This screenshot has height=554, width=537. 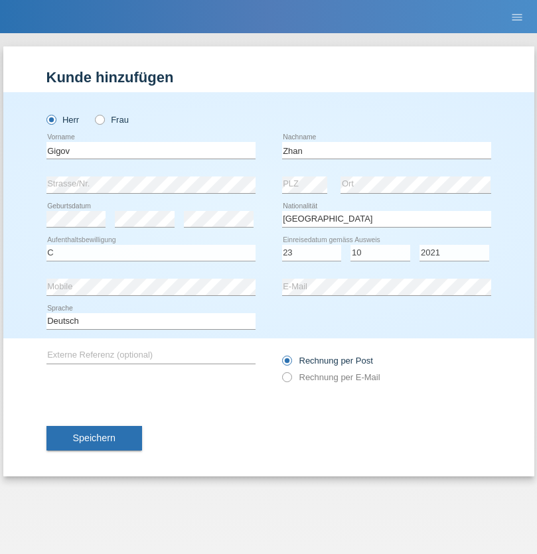 What do you see at coordinates (63, 119) in the screenshot?
I see `label: Herr` at bounding box center [63, 119].